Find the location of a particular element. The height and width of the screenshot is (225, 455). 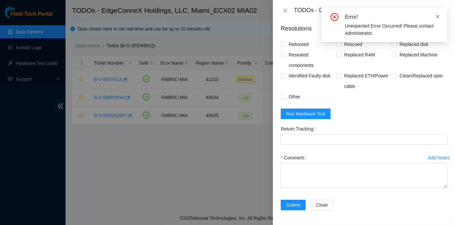

span: Replaced RAM is located at coordinates (360, 55).